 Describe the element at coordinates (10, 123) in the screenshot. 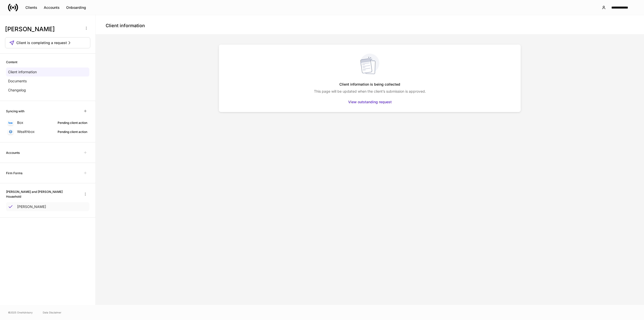

I see `img: oYqM9ojoZLfzCHUefNbBcWHcyDPbQKagtYciMC8pFl3iZXy3dU33Uwy+706y+0q2uJ1ghNQf2OIHrSh50tUd9HaB5oMc62p0G...` at that location.